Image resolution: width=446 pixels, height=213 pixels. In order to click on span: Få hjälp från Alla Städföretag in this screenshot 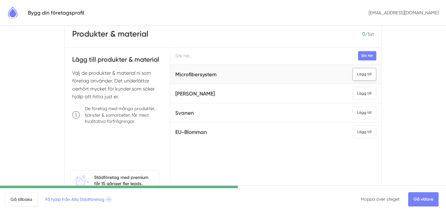, I will do `click(78, 199)`.